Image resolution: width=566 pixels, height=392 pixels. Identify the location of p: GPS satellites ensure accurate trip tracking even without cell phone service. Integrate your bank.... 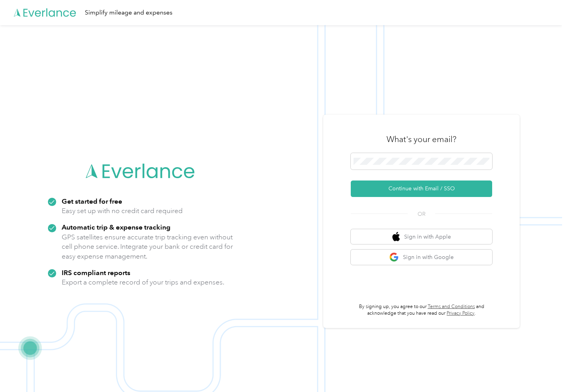
(147, 247).